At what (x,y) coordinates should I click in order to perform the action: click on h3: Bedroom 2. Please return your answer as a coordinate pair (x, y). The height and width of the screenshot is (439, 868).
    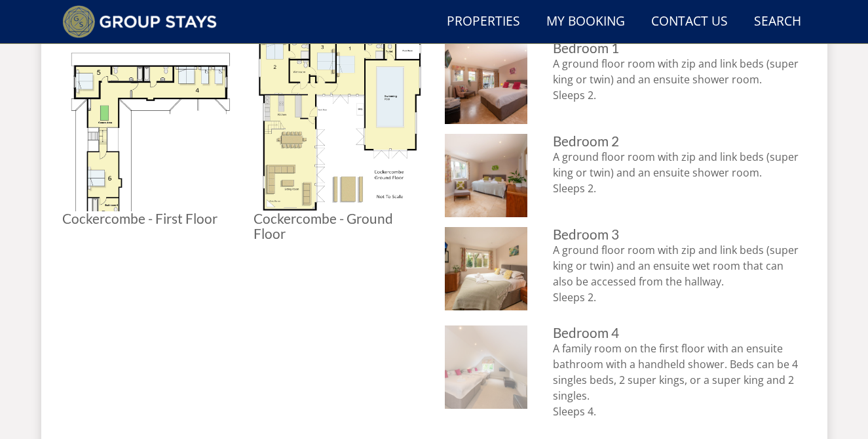
    Looking at the image, I should click on (680, 141).